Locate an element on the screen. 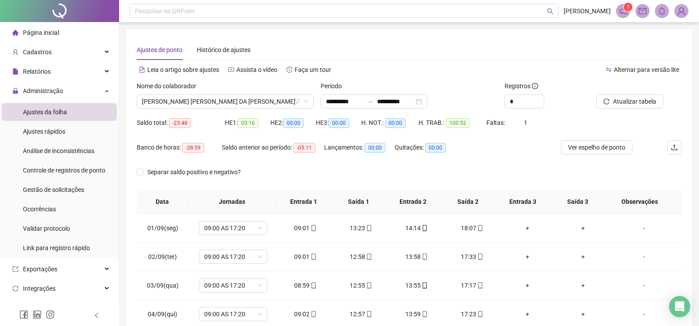 Image resolution: width=699 pixels, height=326 pixels. span: export is located at coordinates (15, 269).